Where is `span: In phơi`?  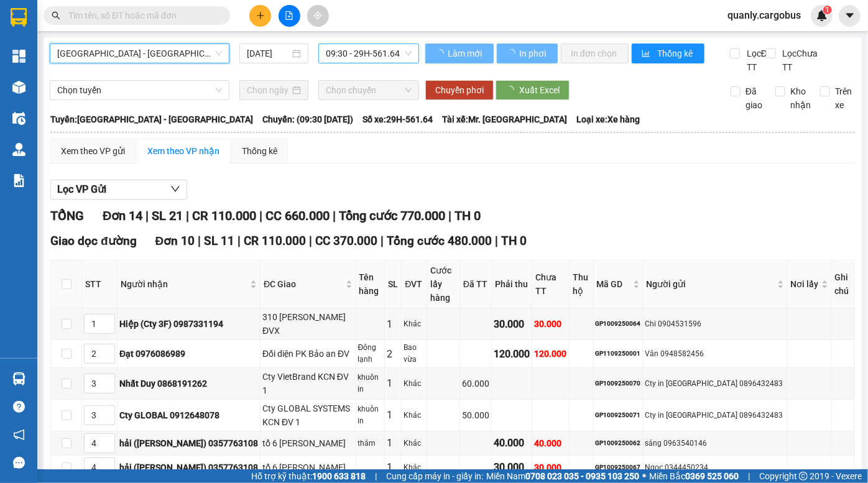 span: In phơi is located at coordinates (533, 53).